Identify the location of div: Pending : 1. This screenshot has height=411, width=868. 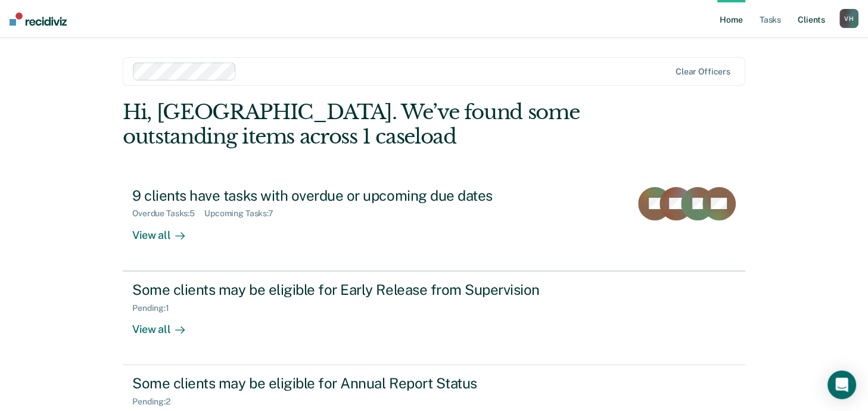
(156, 308).